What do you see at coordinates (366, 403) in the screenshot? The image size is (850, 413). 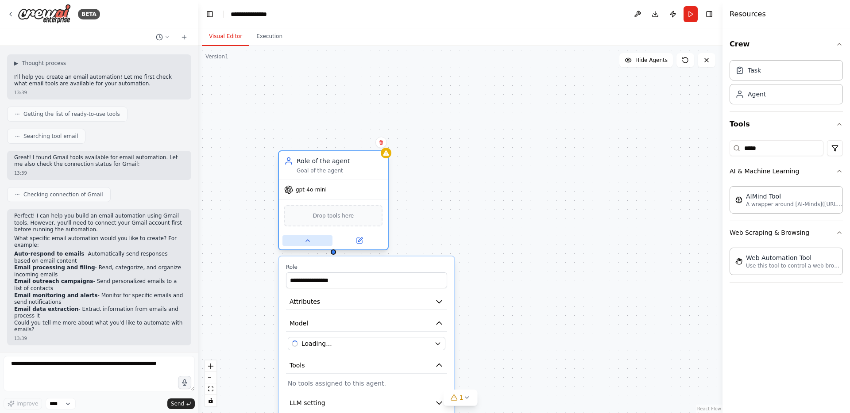 I see `button: LLM setting` at bounding box center [366, 403].